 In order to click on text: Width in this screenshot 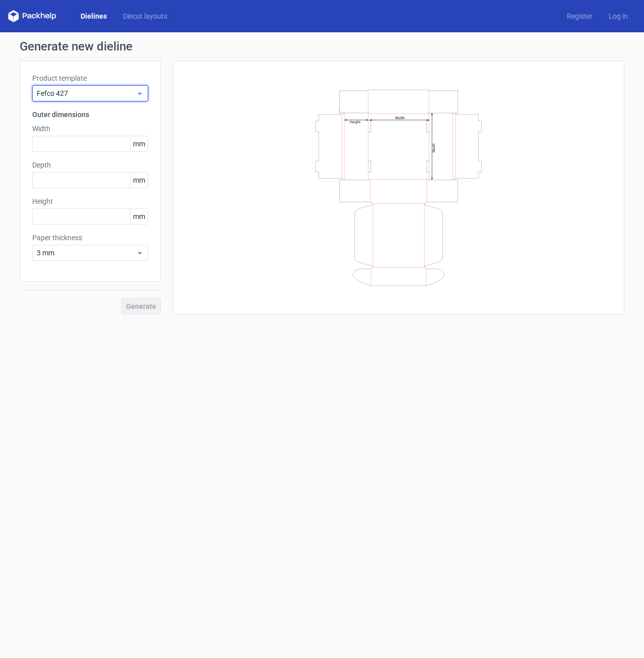, I will do `click(400, 117)`.